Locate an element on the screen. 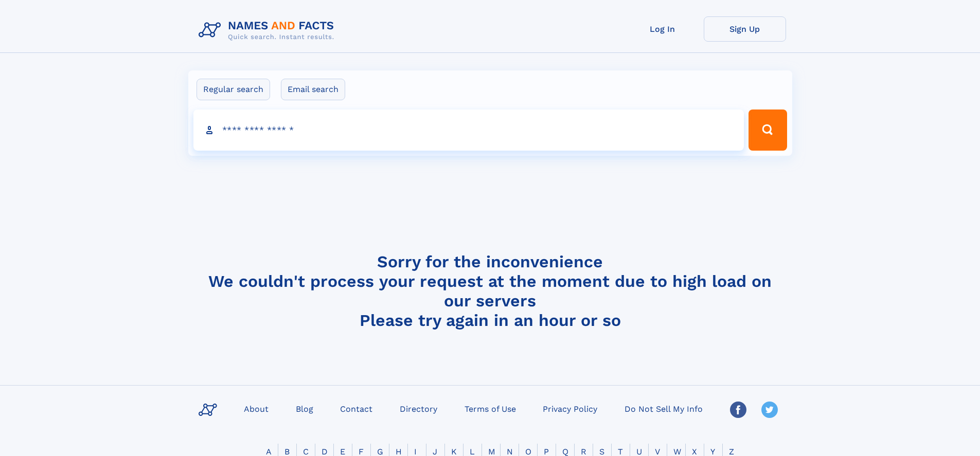 This screenshot has width=980, height=456. label: Email search is located at coordinates (313, 89).